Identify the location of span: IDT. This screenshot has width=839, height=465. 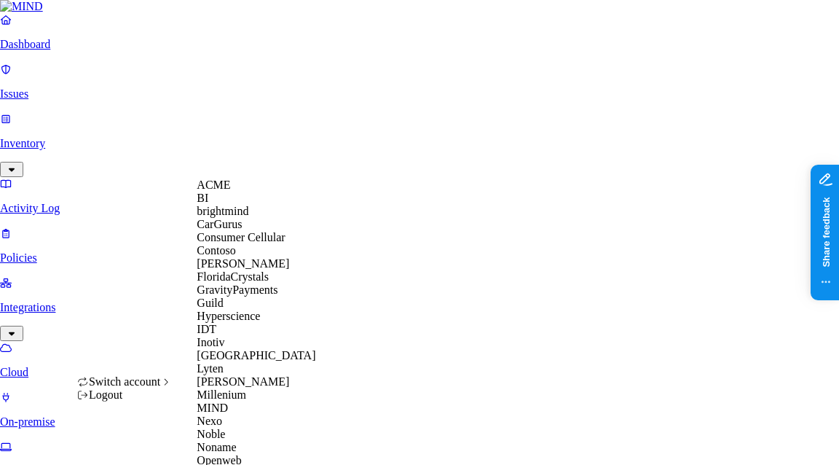
(206, 328).